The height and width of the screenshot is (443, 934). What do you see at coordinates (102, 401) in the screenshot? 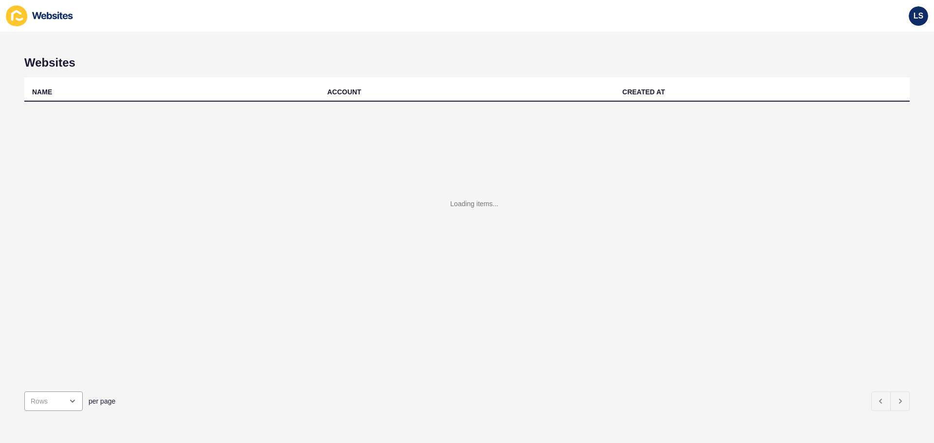
I see `span: per page` at bounding box center [102, 401].